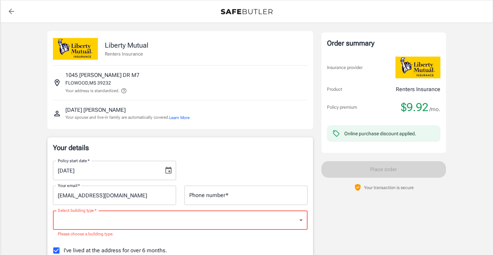 This screenshot has height=255, width=493. Describe the element at coordinates (383, 43) in the screenshot. I see `div: Order summary` at that location.